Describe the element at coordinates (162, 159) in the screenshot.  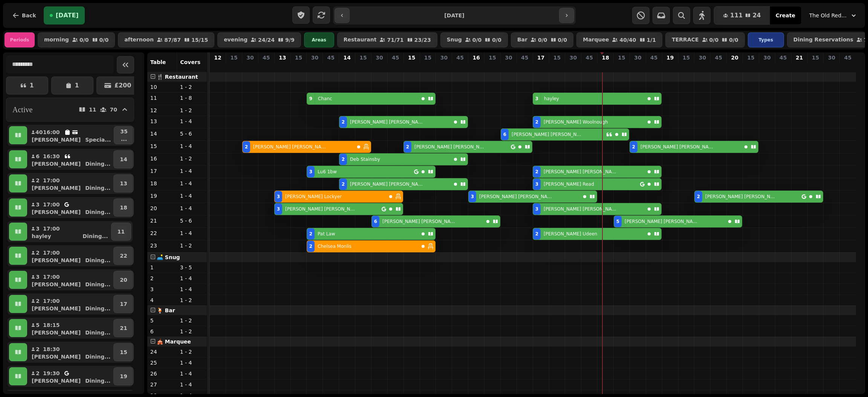
I see `p: 16` at that location.